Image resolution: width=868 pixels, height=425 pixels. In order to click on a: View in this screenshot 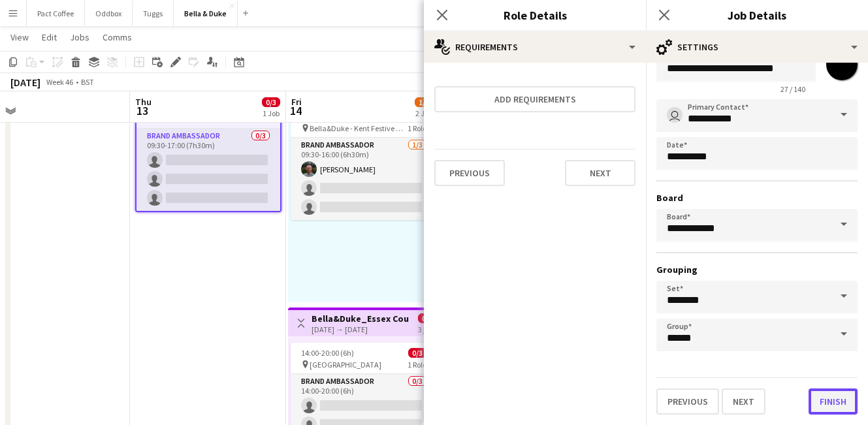, I will do `click(20, 37)`.